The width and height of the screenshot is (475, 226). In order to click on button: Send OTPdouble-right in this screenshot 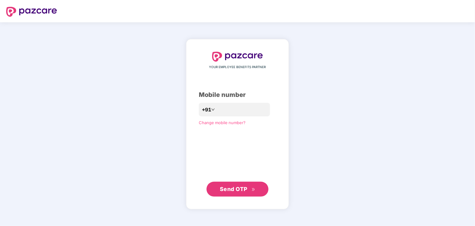, I will do `click(237, 189)`.